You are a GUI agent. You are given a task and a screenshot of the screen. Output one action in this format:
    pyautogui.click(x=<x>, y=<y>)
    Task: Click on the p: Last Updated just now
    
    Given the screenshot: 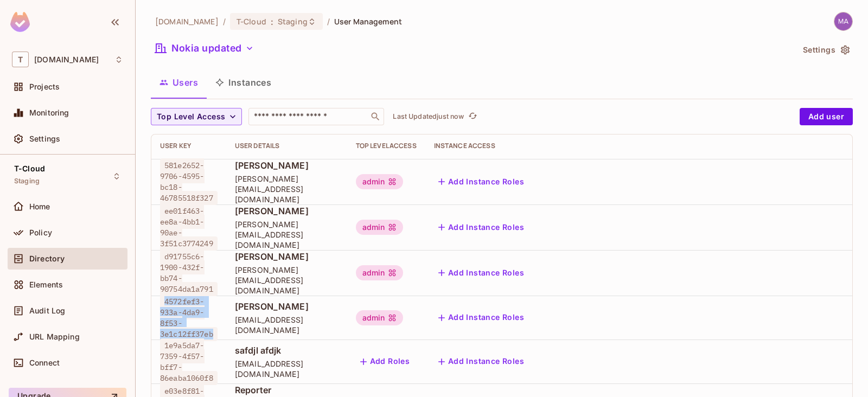 What is the action you would take?
    pyautogui.click(x=428, y=117)
    